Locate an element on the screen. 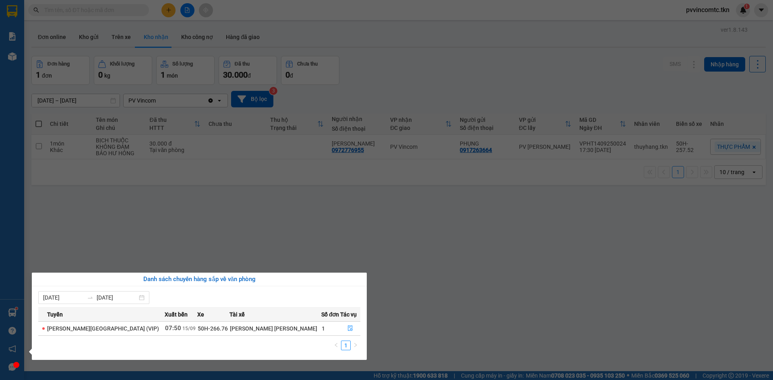 The height and width of the screenshot is (380, 773). span: Xuất bến is located at coordinates (176, 315).